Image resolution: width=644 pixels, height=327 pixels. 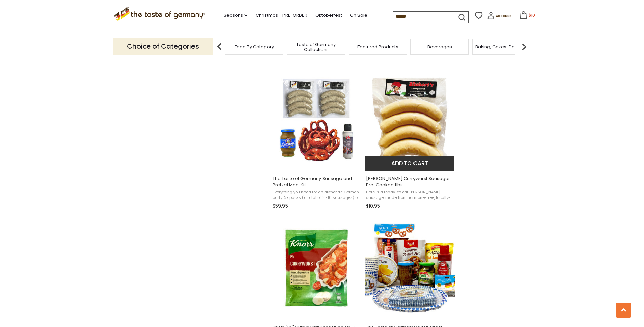 What do you see at coordinates (316, 47) in the screenshot?
I see `span: Taste of Germany Collections` at bounding box center [316, 47].